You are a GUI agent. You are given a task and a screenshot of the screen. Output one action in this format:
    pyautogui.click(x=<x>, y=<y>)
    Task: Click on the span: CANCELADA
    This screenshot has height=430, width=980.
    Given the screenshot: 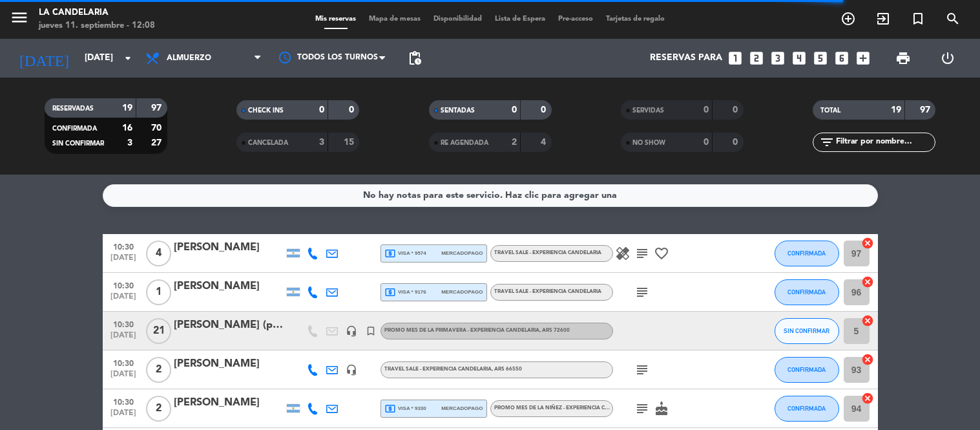 What is the action you would take?
    pyautogui.click(x=268, y=143)
    